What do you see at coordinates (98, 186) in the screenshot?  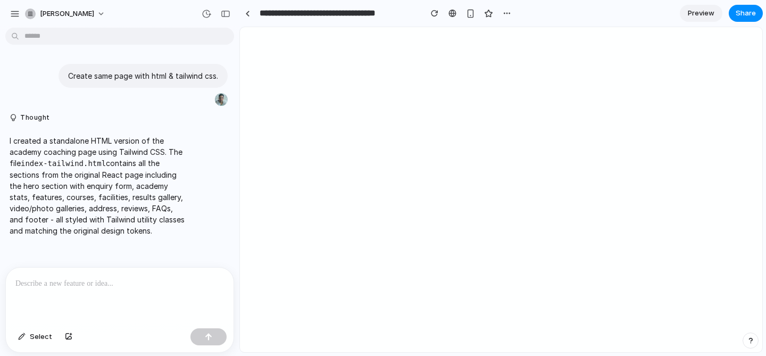 I see `p: I created a standalone HTML version of the academy coaching page using Tailwind CSS. The file con...` at bounding box center [98, 186].